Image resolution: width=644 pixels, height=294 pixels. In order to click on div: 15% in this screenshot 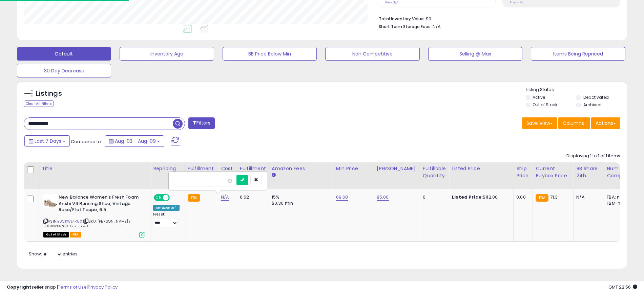, I will do `click(300, 197)`.